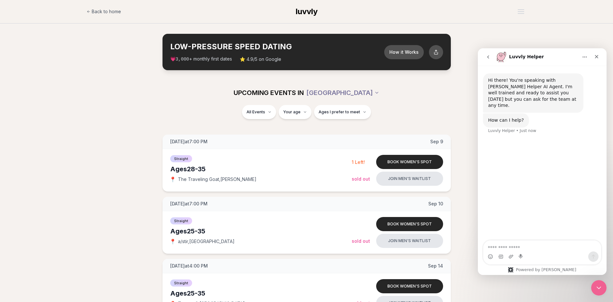  Describe the element at coordinates (49, 8) in the screenshot. I see `h1: Luvvly Helper` at that location.